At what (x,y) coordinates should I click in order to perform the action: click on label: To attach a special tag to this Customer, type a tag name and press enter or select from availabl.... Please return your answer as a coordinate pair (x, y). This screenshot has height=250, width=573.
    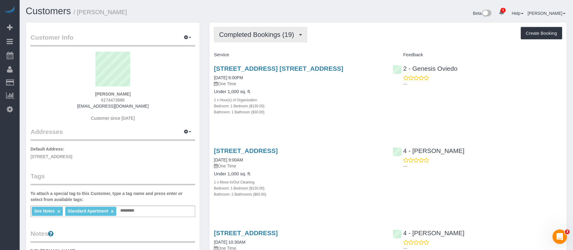
    Looking at the image, I should click on (113, 196).